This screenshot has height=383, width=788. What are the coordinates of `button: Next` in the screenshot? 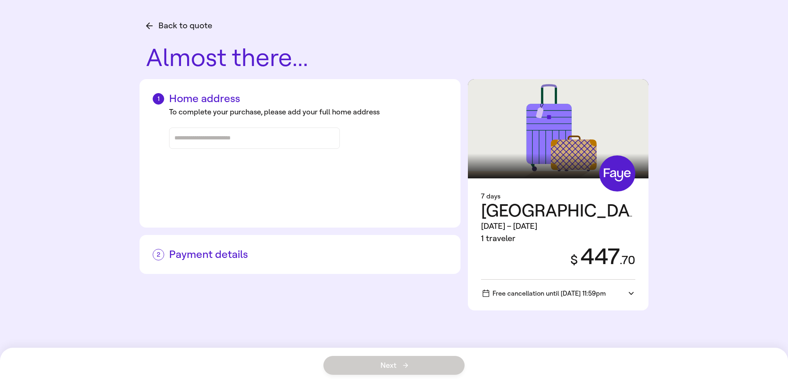 It's located at (394, 366).